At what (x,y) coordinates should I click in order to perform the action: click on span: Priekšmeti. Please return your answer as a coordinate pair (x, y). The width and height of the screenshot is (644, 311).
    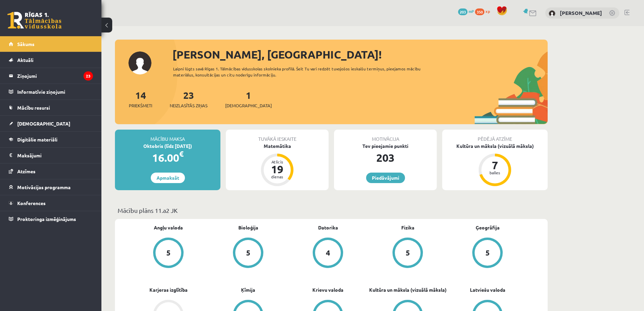
    Looking at the image, I should click on (140, 105).